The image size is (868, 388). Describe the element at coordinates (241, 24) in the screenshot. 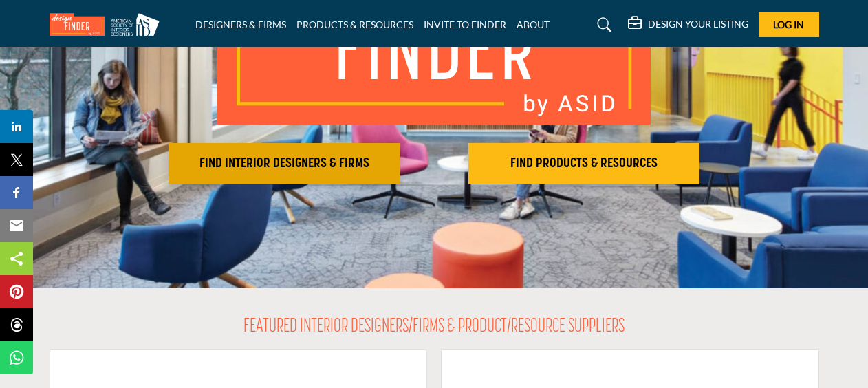

I see `a: DESIGNERS & FIRMS` at that location.